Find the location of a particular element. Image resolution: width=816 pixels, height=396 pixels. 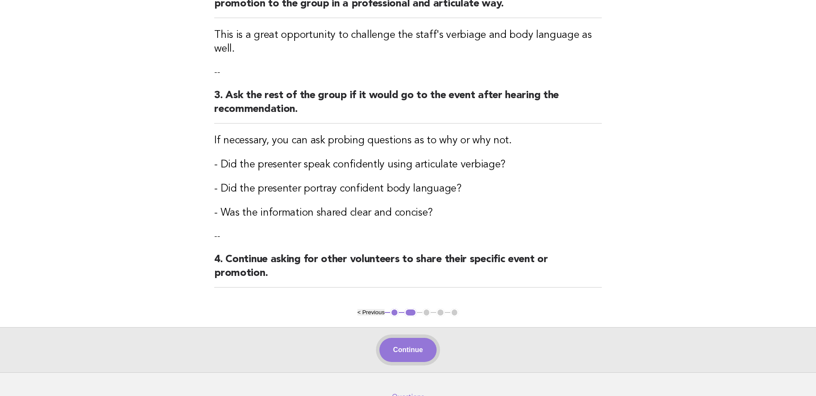

h3: - Was the information shared clear and concise? is located at coordinates (408, 213).